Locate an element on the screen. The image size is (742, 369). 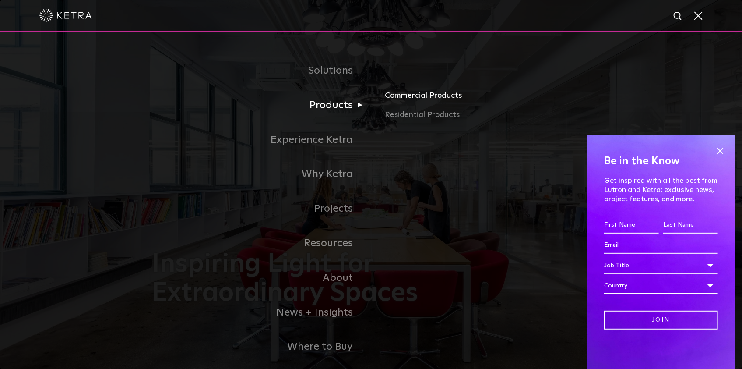
a: News + Insights is located at coordinates (262, 312).